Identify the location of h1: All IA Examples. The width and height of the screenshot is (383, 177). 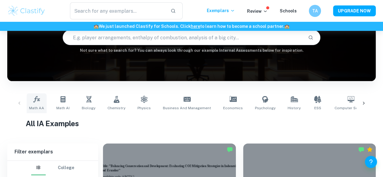
(192, 124).